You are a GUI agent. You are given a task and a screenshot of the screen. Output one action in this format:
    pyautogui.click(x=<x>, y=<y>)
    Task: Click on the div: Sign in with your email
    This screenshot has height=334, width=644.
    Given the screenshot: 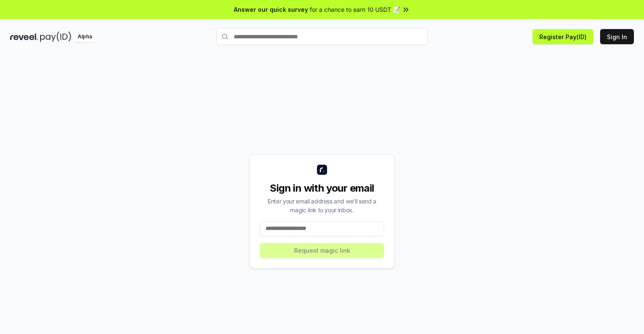 What is the action you would take?
    pyautogui.click(x=322, y=188)
    